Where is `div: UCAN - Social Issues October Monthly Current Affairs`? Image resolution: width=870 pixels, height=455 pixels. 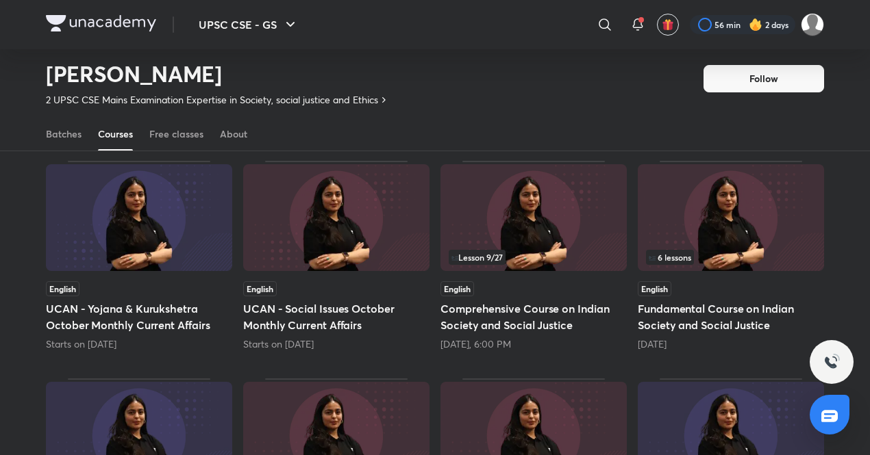 div: UCAN - Social Issues October Monthly Current Affairs is located at coordinates (336, 256).